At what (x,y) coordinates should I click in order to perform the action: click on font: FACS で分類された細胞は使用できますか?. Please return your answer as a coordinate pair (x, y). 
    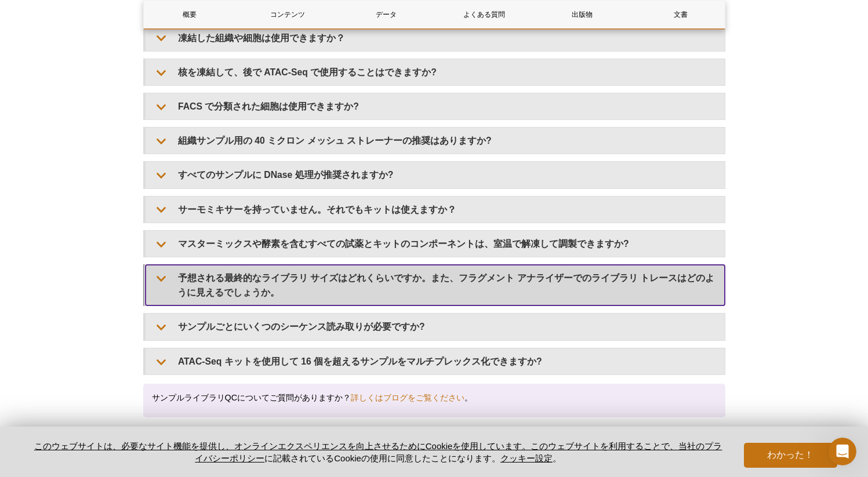
    Looking at the image, I should click on (268, 106).